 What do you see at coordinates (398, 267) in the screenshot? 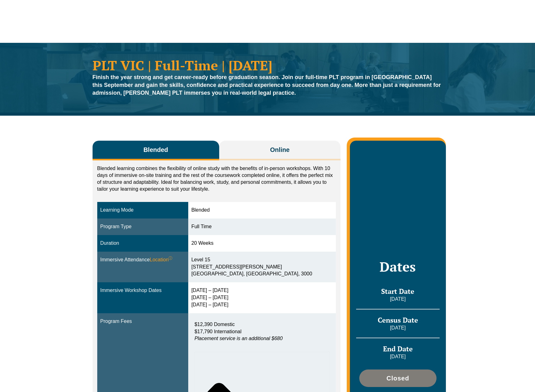
I see `h2: Dates` at bounding box center [398, 267].